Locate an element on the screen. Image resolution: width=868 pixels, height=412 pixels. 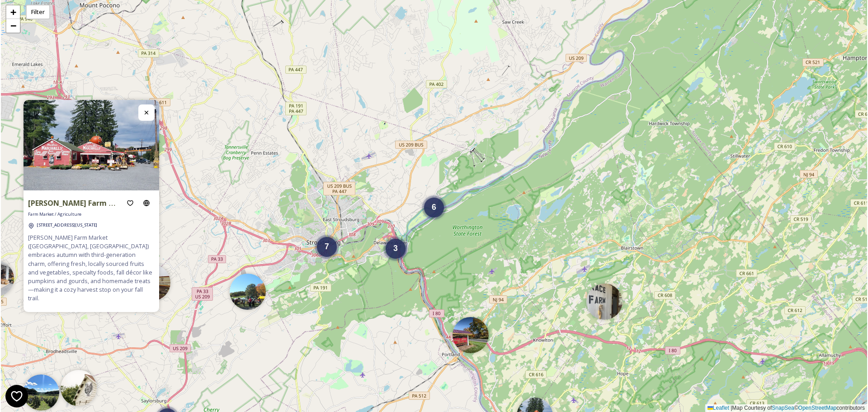
div: Filter is located at coordinates (38, 12).